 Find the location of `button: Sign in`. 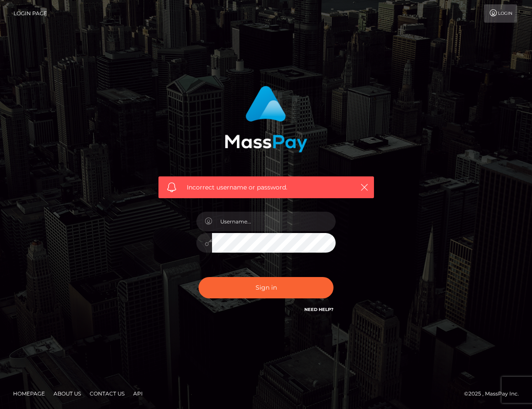

button: Sign in is located at coordinates (266, 288).